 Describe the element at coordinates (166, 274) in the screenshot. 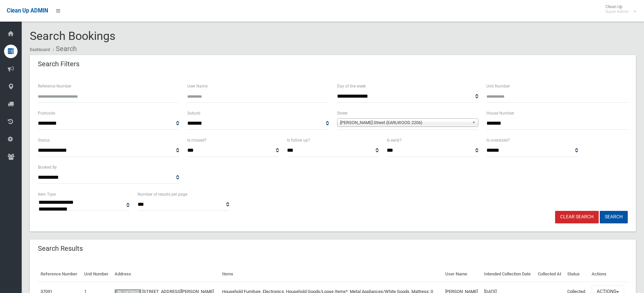

I see `th: Address` at that location.